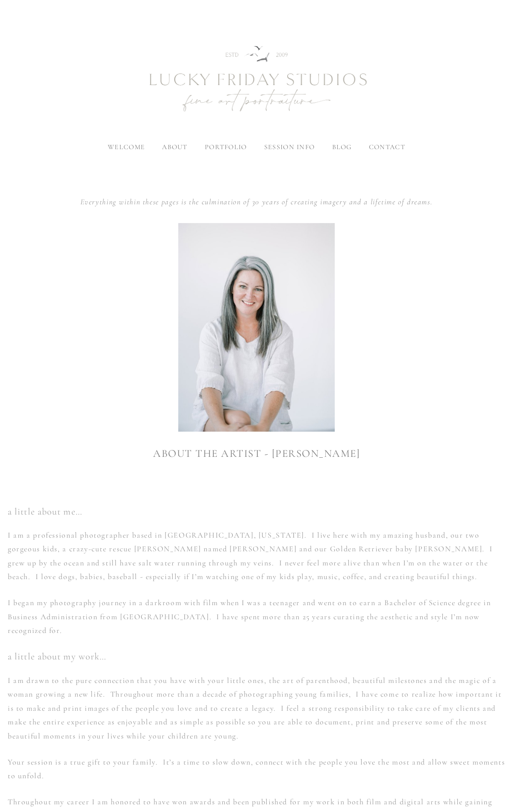  Describe the element at coordinates (256, 708) in the screenshot. I see `p: I am drawn to the pure connection that you have with your little ones, the art of parenthood, bea...` at that location.